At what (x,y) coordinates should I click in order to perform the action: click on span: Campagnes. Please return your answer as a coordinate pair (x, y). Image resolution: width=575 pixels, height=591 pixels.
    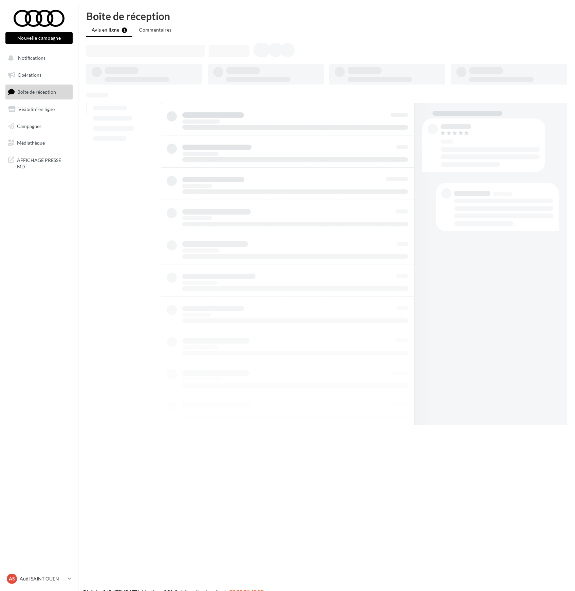
    Looking at the image, I should click on (29, 126).